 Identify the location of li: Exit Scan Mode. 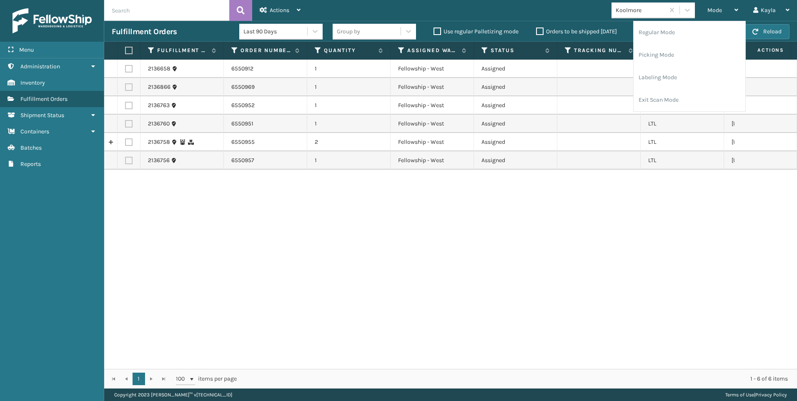
(689, 100).